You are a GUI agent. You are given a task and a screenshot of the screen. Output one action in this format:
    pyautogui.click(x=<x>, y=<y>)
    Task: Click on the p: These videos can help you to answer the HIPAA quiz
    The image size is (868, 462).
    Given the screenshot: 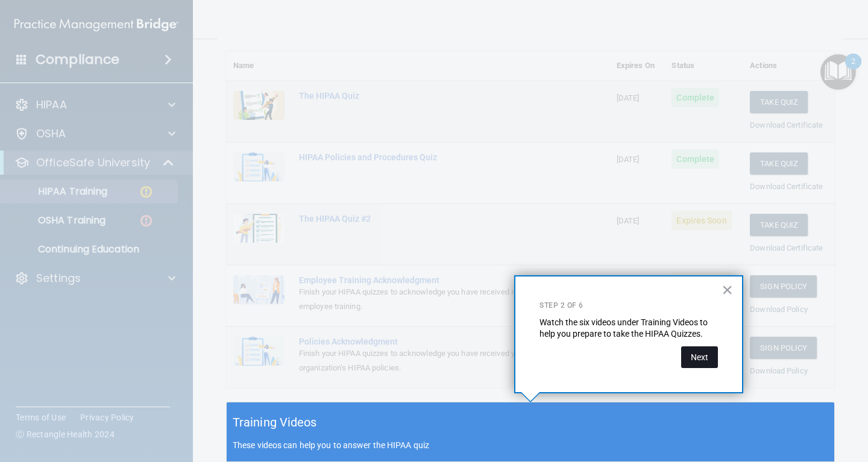 What is the action you would take?
    pyautogui.click(x=530, y=445)
    